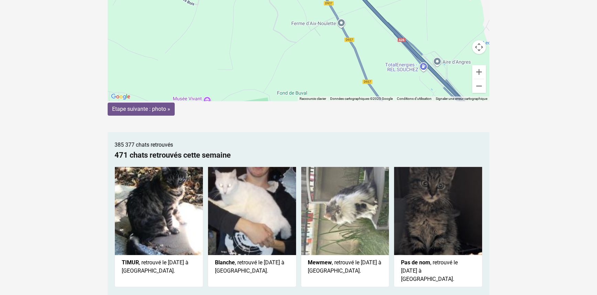 This screenshot has height=295, width=597. I want to click on a: Conditions d'utilisation (s'ouvre dans un nouvel onglet), so click(414, 98).